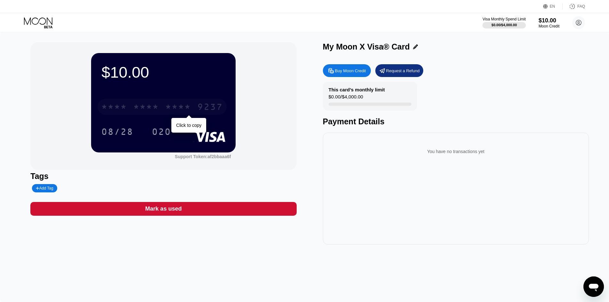 This screenshot has height=302, width=609. Describe the element at coordinates (163, 209) in the screenshot. I see `div: Mark as used` at that location.